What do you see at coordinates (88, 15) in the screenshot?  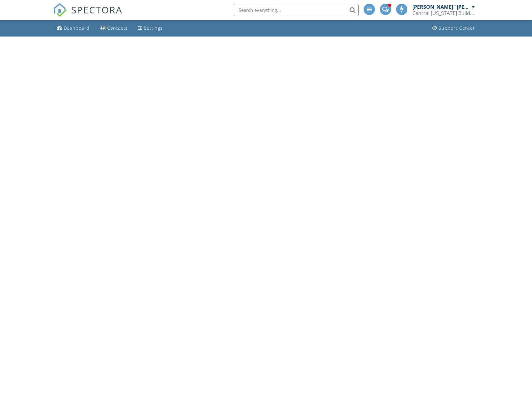 I see `a: SPECTORA` at bounding box center [88, 15].